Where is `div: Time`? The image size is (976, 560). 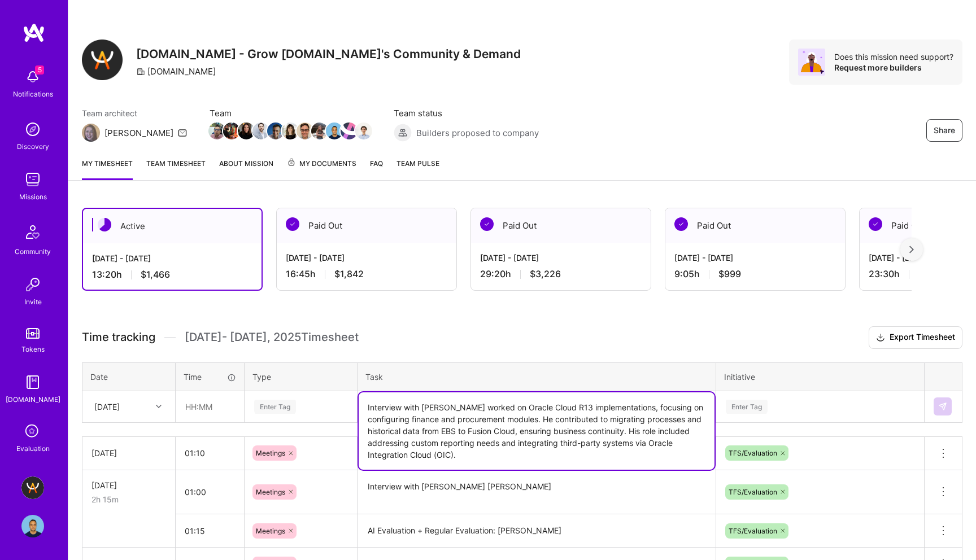 div: Time is located at coordinates (209, 376).